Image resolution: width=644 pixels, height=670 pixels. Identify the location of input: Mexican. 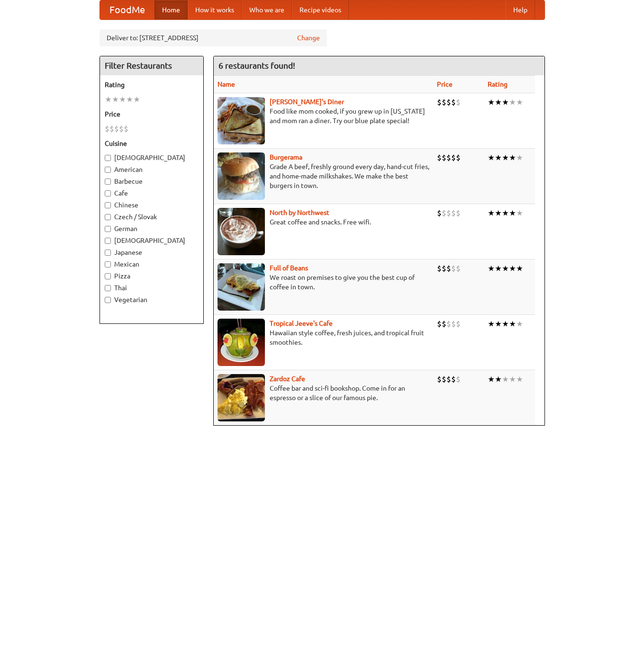
(107, 264).